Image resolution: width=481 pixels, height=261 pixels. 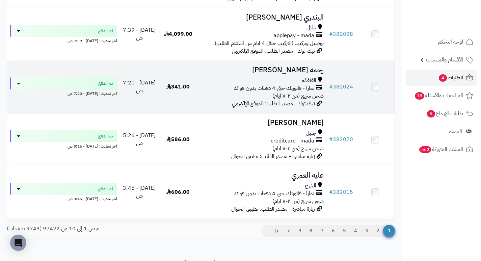 What do you see at coordinates (431, 114) in the screenshot?
I see `span: 5` at bounding box center [431, 114].